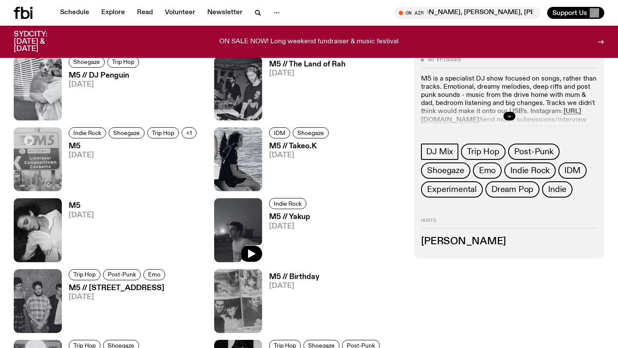 This screenshot has height=348, width=618. I want to click on a: Experimental, so click(452, 190).